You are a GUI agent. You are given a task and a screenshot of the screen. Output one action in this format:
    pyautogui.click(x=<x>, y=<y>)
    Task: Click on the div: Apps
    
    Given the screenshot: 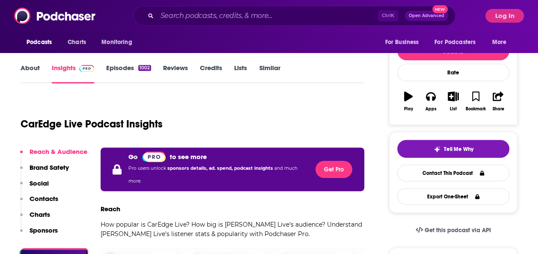 What is the action you would take?
    pyautogui.click(x=431, y=109)
    